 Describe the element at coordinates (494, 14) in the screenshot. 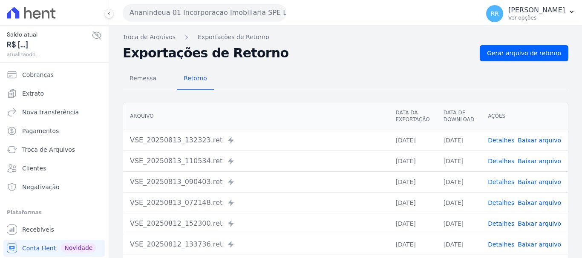

I see `span: RR` at that location.